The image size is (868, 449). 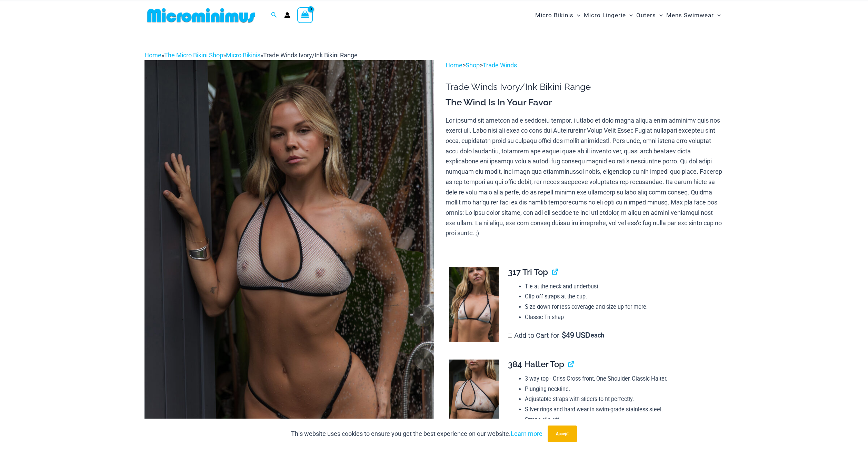 What do you see at coordinates (690, 15) in the screenshot?
I see `span: Mens Swimwear` at bounding box center [690, 15].